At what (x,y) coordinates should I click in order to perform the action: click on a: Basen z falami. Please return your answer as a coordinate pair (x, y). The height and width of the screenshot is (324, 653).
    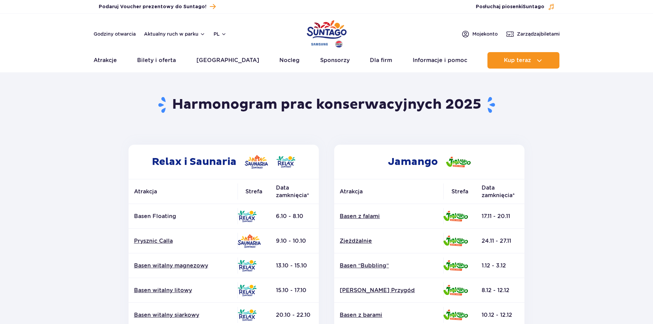
    Looking at the image, I should click on (389, 216).